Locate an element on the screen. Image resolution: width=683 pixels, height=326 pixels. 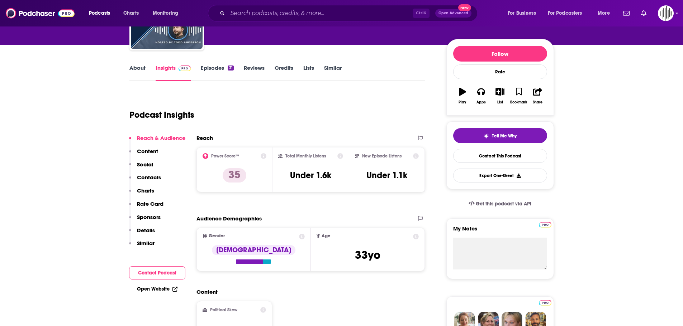
a: Contact This Podcast is located at coordinates (500, 156).